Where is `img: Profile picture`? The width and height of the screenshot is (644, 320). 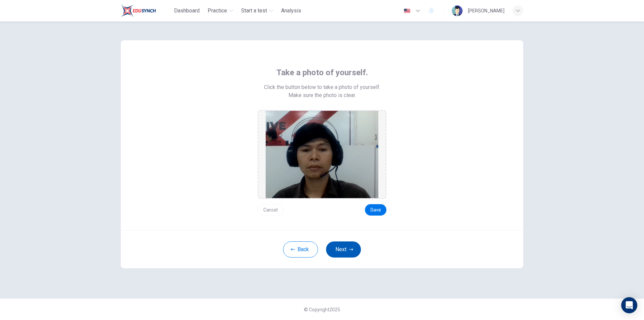 img: Profile picture is located at coordinates (457, 10).